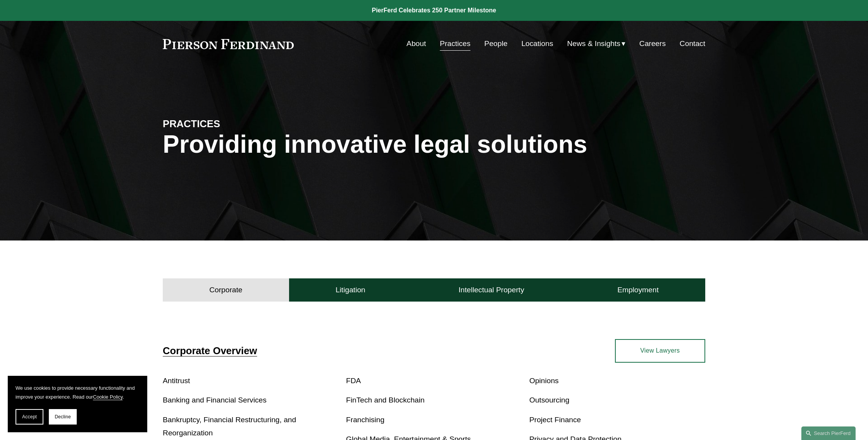 The image size is (868, 440). What do you see at coordinates (434, 144) in the screenshot?
I see `h1: Providing innovative legal solutions` at bounding box center [434, 144].